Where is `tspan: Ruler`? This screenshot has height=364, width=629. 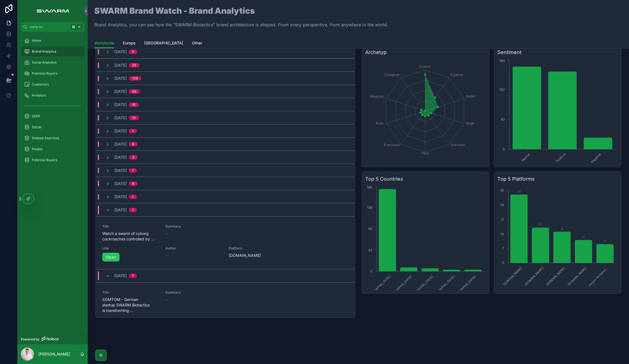 tspan: Ruler is located at coordinates (380, 123).